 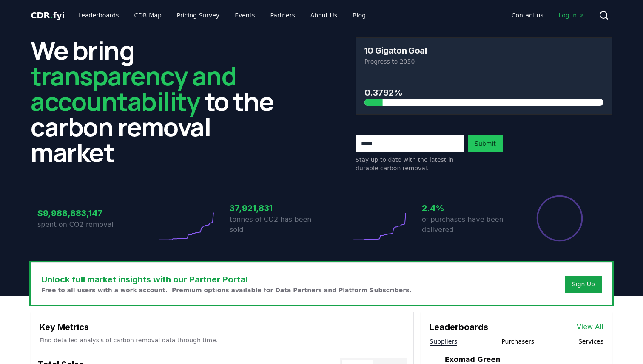 I want to click on a: About Us, so click(x=323, y=16).